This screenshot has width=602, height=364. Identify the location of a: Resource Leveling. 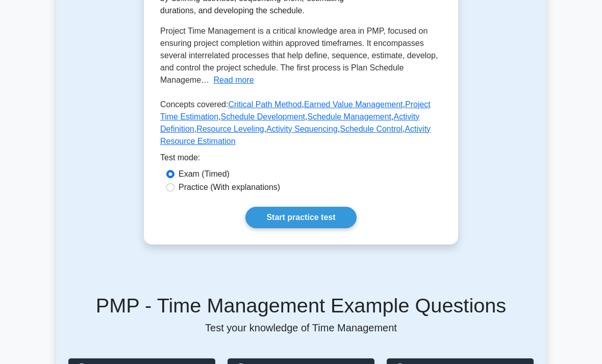
(230, 129).